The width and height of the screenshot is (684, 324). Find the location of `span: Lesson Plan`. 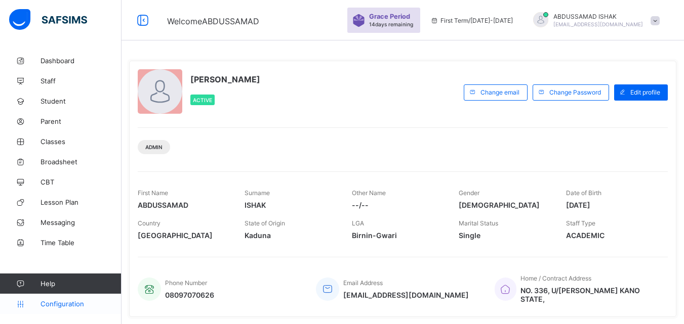

span: Lesson Plan is located at coordinates (81, 202).